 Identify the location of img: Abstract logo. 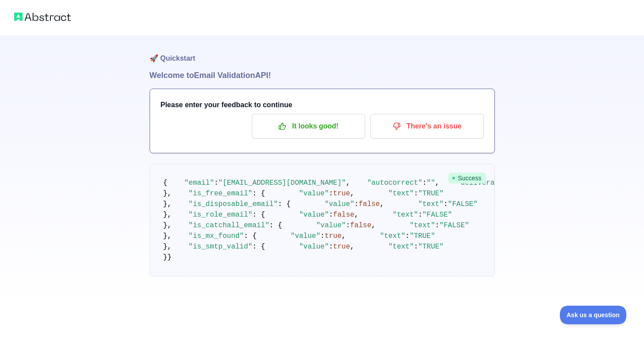
(43, 17).